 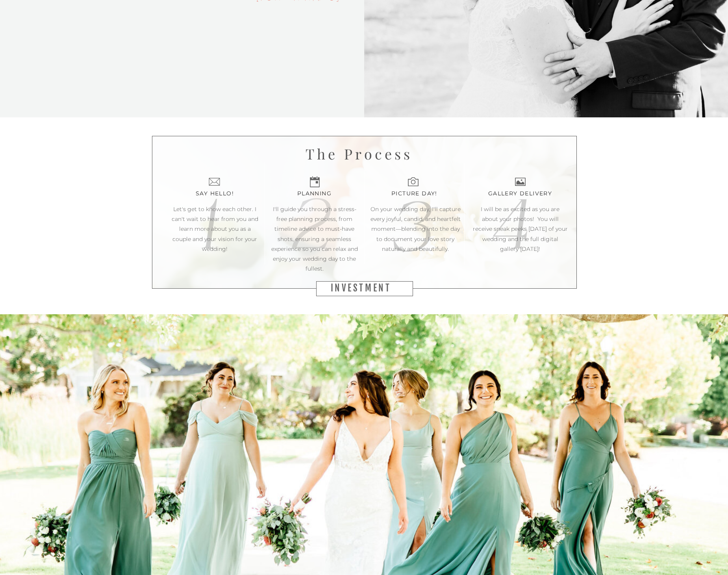 What do you see at coordinates (365, 289) in the screenshot?
I see `a: investment` at bounding box center [365, 289].